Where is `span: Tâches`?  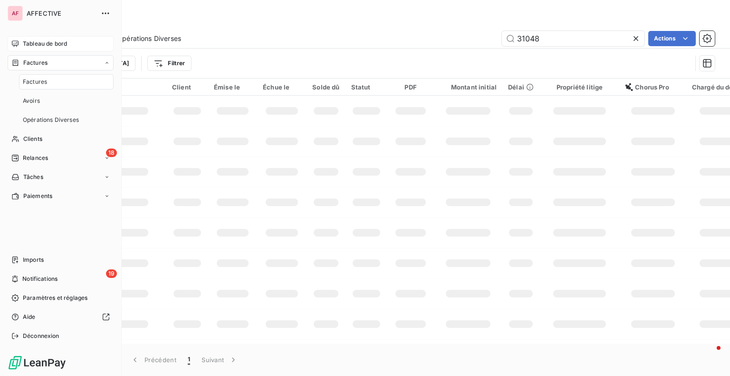 span: Tâches is located at coordinates (33, 177).